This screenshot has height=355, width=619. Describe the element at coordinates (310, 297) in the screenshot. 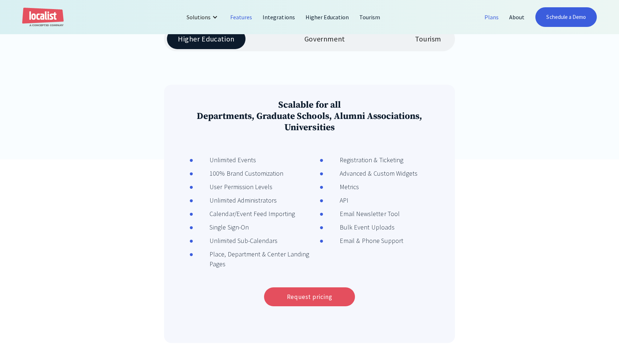

I see `a: Request pricing` at that location.